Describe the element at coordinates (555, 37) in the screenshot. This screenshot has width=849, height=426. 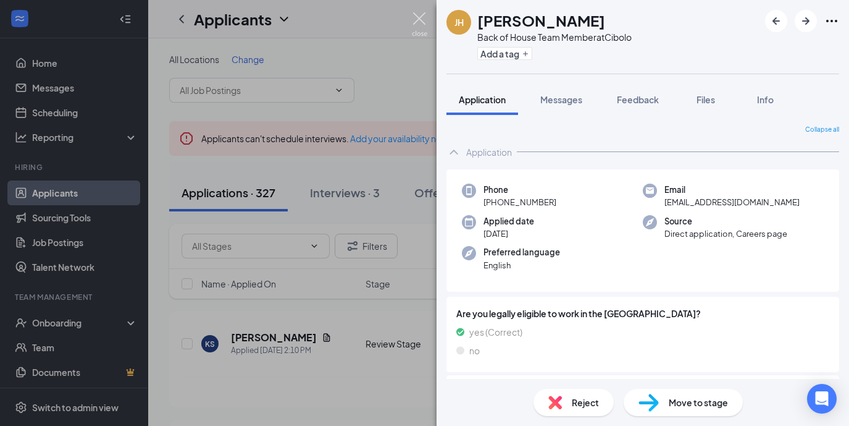
I see `div: Back of House Team Member at Cibolo` at that location.